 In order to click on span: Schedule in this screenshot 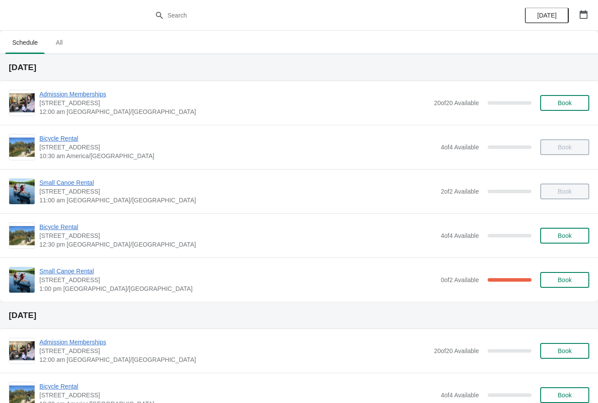, I will do `click(25, 42)`.